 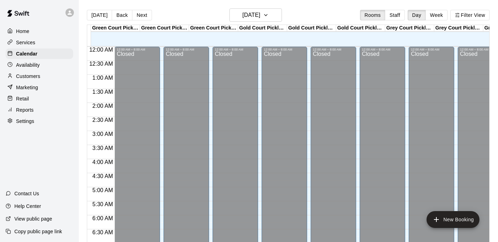 What do you see at coordinates (39, 54) in the screenshot?
I see `div: Calendar` at bounding box center [39, 54].